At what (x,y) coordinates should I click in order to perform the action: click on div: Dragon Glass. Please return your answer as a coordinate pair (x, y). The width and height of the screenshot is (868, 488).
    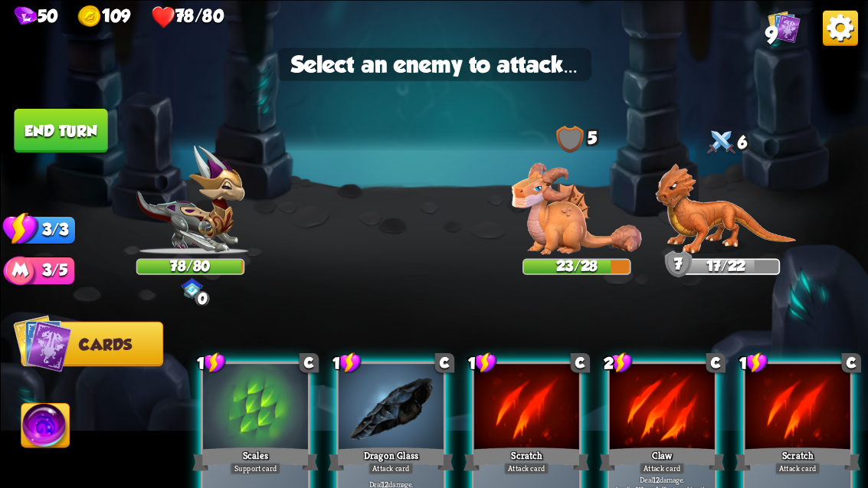
    Looking at the image, I should click on (390, 458).